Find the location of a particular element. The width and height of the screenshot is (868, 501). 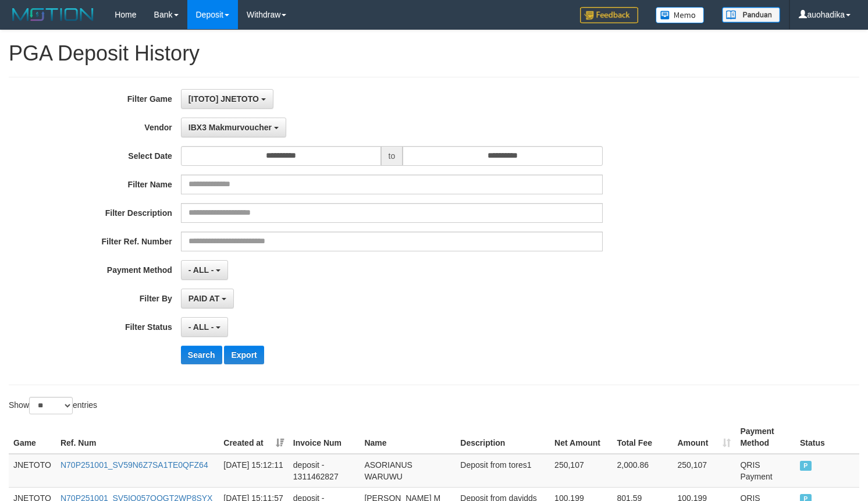

a: N70P251001_SV59N6Z7SA1TE0QFZ64 is located at coordinates (135, 465).